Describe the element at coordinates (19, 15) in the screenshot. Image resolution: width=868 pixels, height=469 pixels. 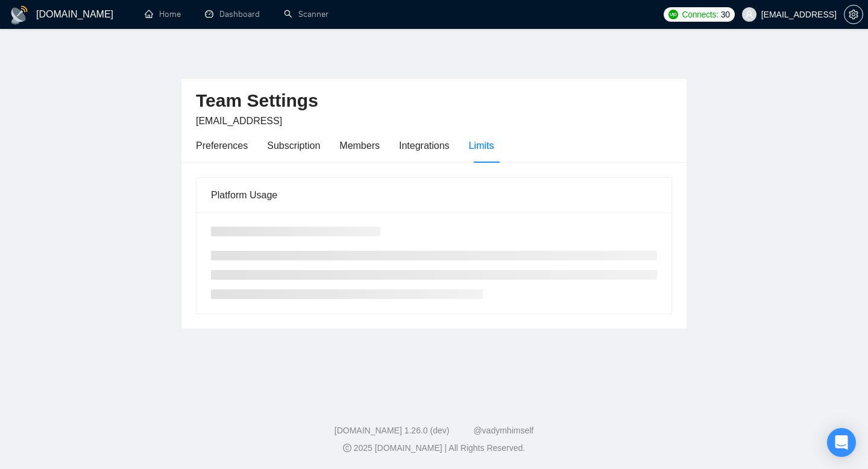
I see `img: logo` at that location.